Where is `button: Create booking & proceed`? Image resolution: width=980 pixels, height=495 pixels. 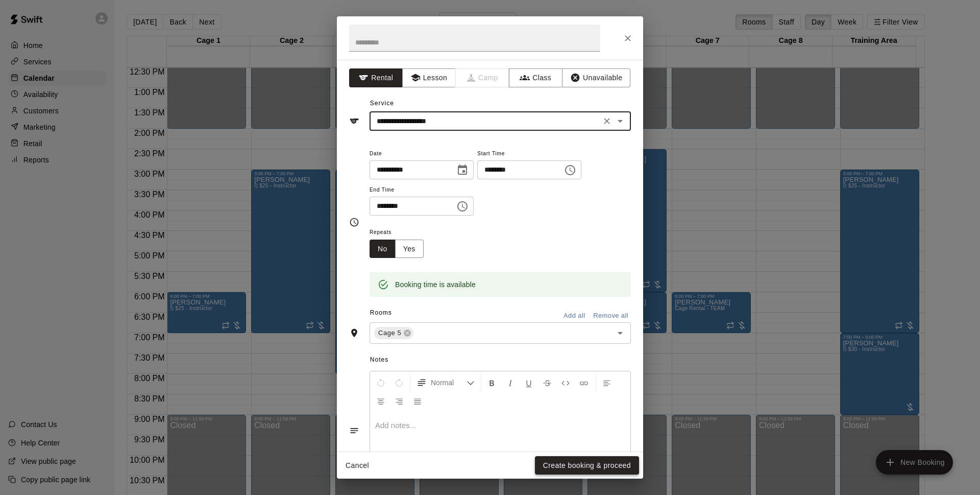
button: Create booking & proceed is located at coordinates (587, 465).